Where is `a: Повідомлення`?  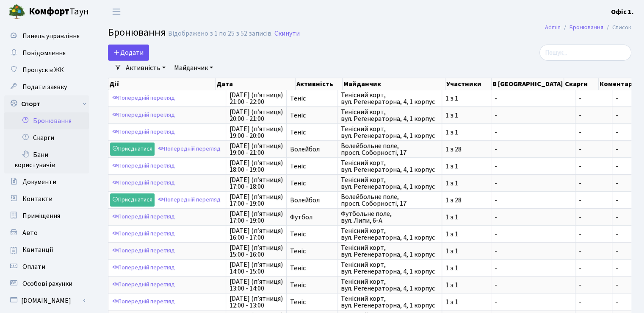
a: Повідомлення is located at coordinates (46, 53).